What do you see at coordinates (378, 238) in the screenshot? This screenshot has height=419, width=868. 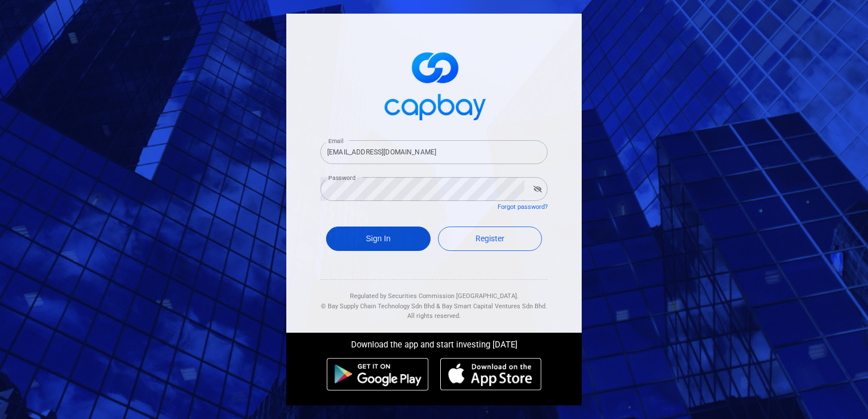 I see `button: Sign In` at bounding box center [378, 238].